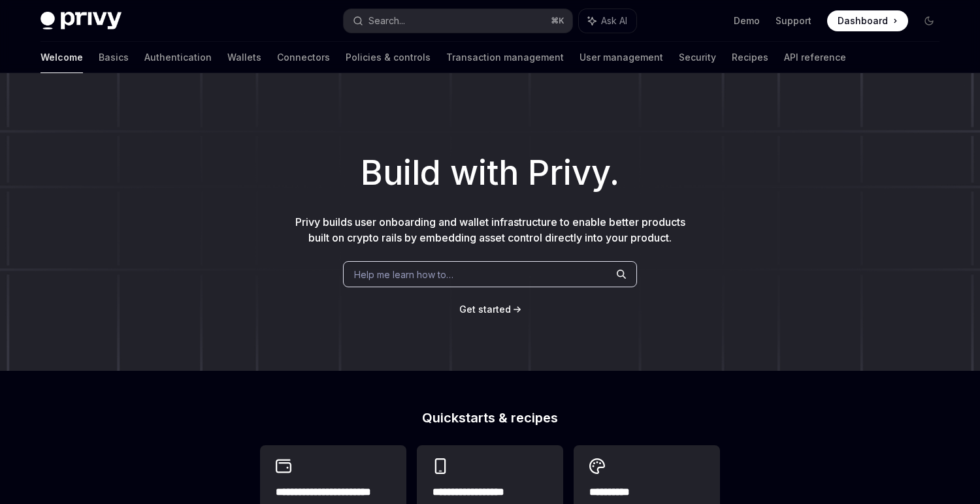  What do you see at coordinates (490, 418) in the screenshot?
I see `h2: Quickstarts & recipes` at bounding box center [490, 418].